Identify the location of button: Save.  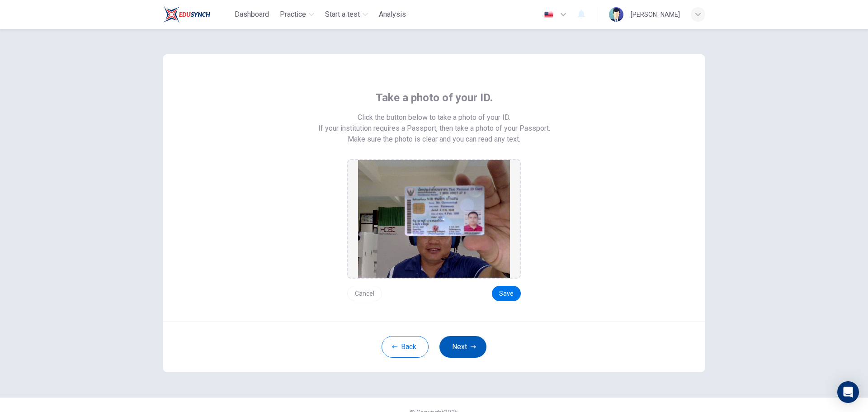
(506, 293).